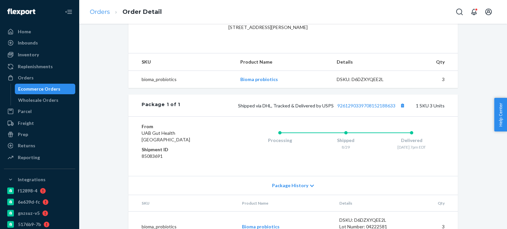  Describe the element at coordinates (126, 12) in the screenshot. I see `ol: breadcrumbs` at that location.